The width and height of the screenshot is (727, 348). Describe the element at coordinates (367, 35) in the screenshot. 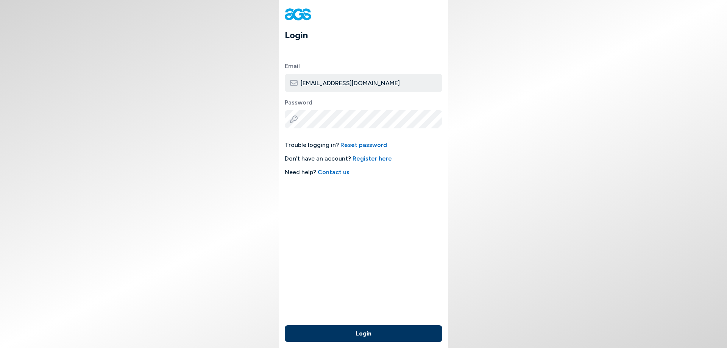

I see `h1: Login` at that location.